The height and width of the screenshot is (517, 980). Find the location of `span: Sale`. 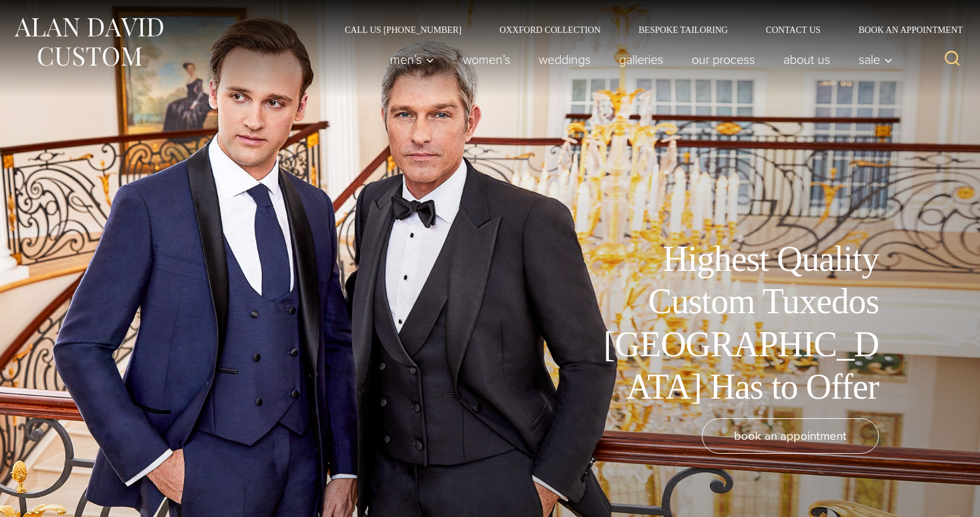

span: Sale is located at coordinates (875, 60).